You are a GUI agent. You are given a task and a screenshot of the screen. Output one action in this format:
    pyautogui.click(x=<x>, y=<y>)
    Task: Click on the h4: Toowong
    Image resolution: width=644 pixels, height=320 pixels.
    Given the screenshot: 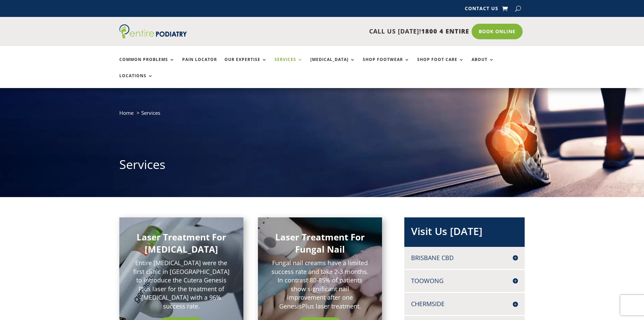 What is the action you would take?
    pyautogui.click(x=464, y=281)
    